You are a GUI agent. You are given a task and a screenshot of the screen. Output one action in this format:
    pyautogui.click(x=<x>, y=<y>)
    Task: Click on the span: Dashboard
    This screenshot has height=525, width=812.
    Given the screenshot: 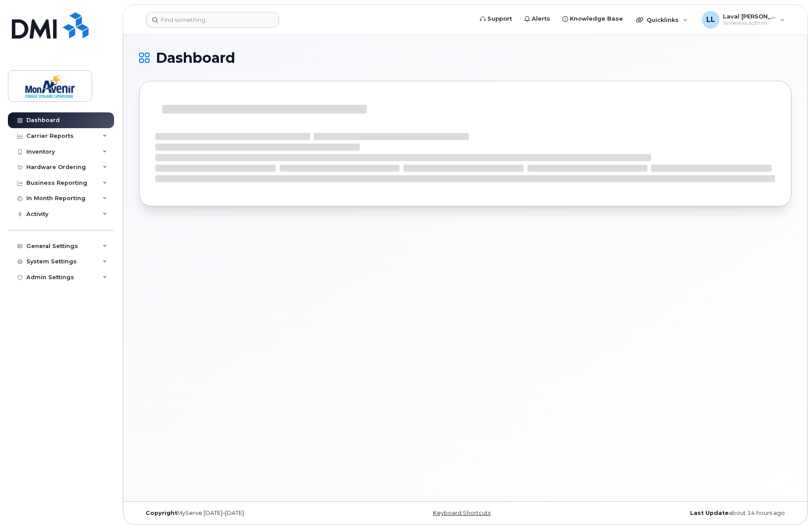 What is the action you would take?
    pyautogui.click(x=195, y=58)
    